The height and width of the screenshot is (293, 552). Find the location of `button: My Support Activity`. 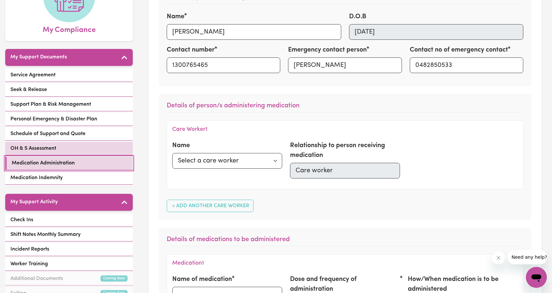

button: My Support Activity is located at coordinates (69, 202).